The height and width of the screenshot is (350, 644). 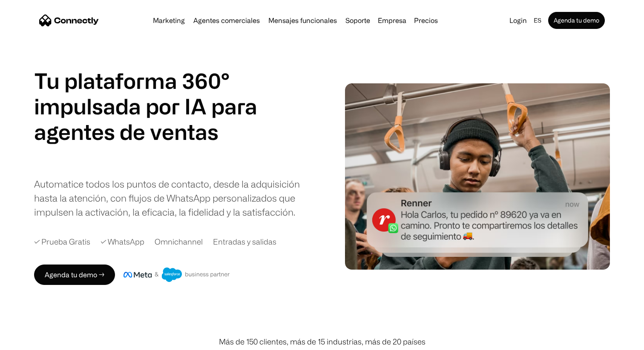 What do you see at coordinates (245, 241) in the screenshot?
I see `div: Entradas y salidas` at bounding box center [245, 241].